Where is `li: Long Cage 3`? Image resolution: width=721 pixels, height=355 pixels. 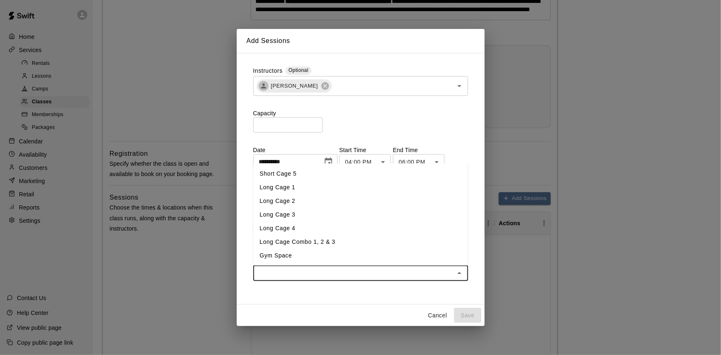
li: Long Cage 3 is located at coordinates (361, 214).